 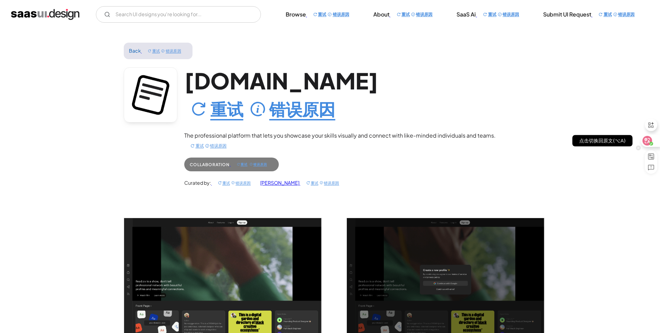 I want to click on form: Email Form, so click(x=178, y=14).